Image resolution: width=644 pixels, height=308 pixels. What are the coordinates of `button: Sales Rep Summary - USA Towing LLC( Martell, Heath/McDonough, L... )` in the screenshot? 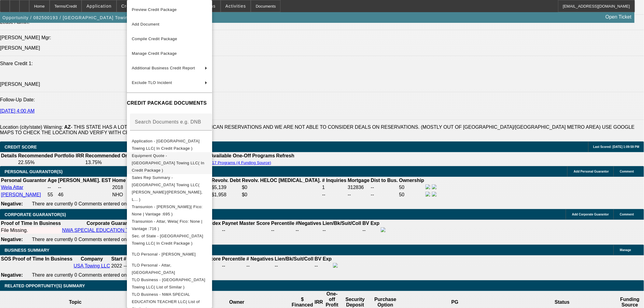 It's located at (170, 188).